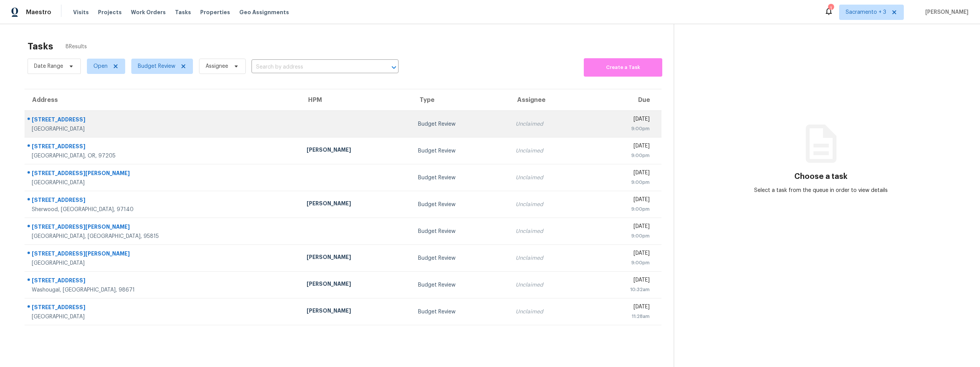 The image size is (980, 367). Describe the element at coordinates (830, 9) in the screenshot. I see `div: 1` at that location.